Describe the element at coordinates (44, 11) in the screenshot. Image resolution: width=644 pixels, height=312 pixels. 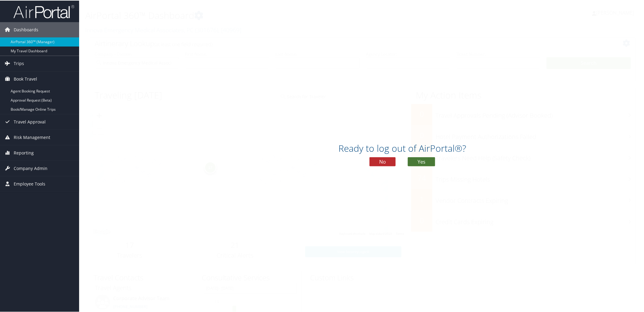
I see `img: airportal-logo.png` at that location.